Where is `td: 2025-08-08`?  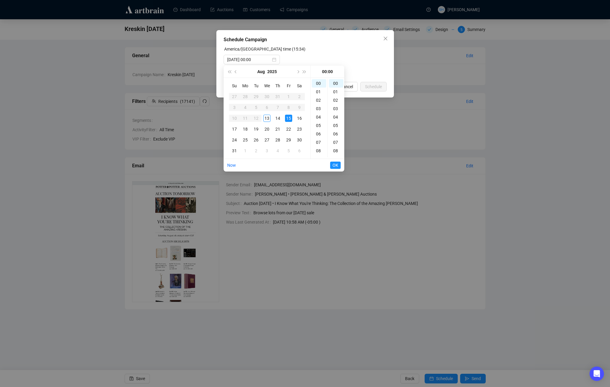
td: 2025-08-08 is located at coordinates (289, 107).